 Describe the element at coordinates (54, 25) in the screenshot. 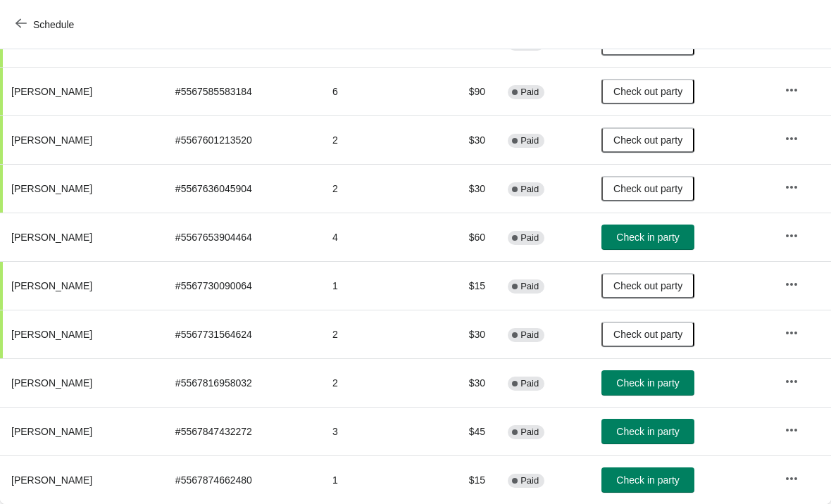

I see `span: Schedule` at that location.